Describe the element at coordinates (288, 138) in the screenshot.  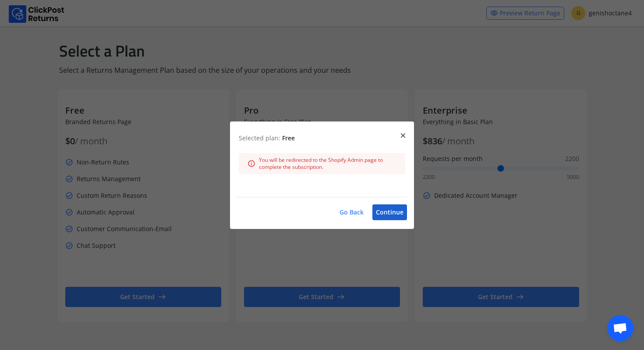
I see `span: Free` at that location.